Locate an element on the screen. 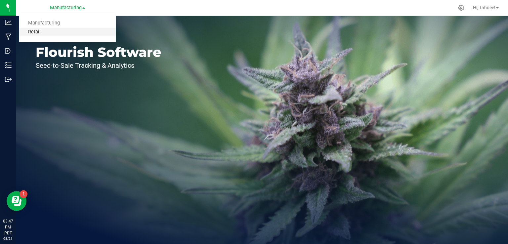  inline-svg: Outbound is located at coordinates (8, 79).